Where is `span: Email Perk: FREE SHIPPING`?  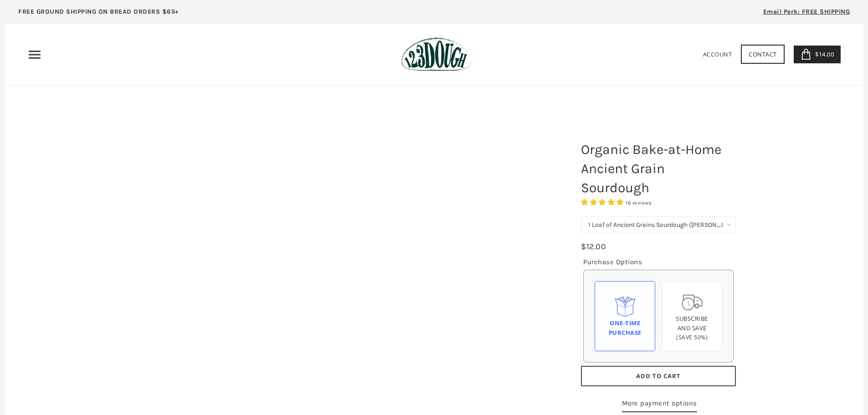
span: Email Perk: FREE SHIPPING is located at coordinates (807, 12).